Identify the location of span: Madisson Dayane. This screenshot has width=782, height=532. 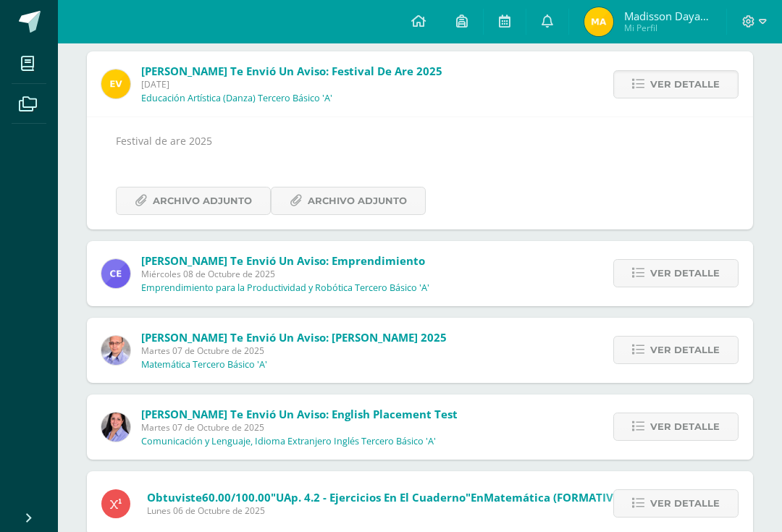
(667, 16).